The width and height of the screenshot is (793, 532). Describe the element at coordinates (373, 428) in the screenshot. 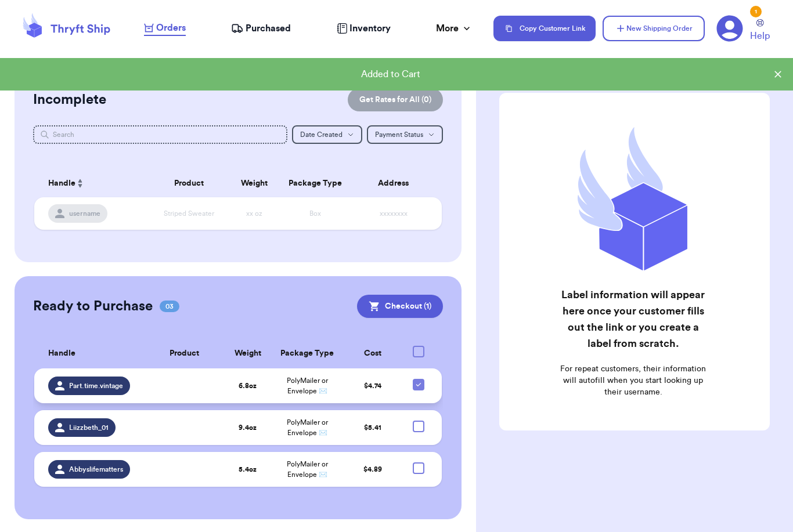

I see `span: $ 5.41` at that location.